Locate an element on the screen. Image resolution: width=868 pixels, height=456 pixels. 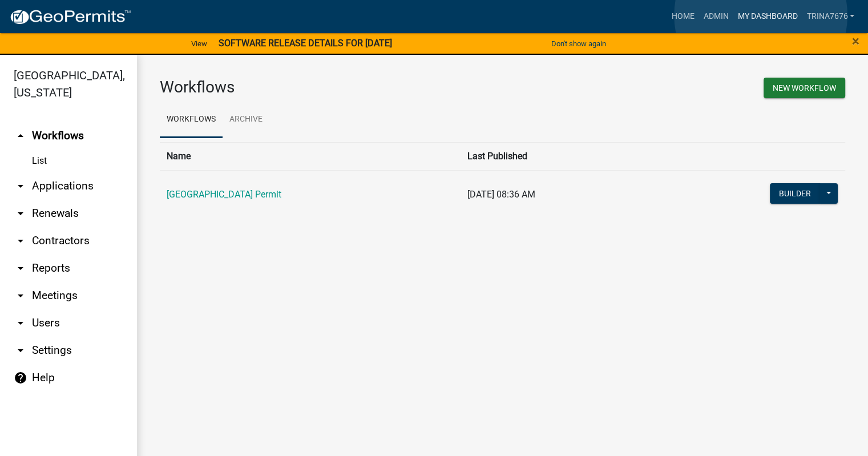
h3: Workflows is located at coordinates (327, 88).